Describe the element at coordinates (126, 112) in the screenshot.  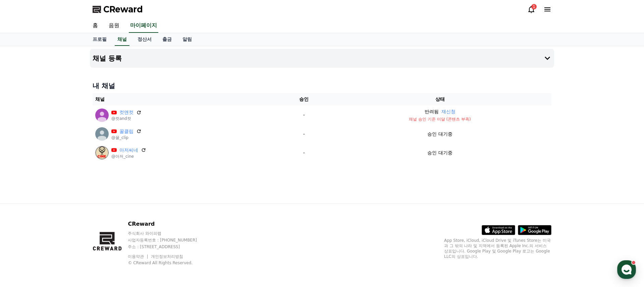
I see `a: 컷앤컷` at that location.